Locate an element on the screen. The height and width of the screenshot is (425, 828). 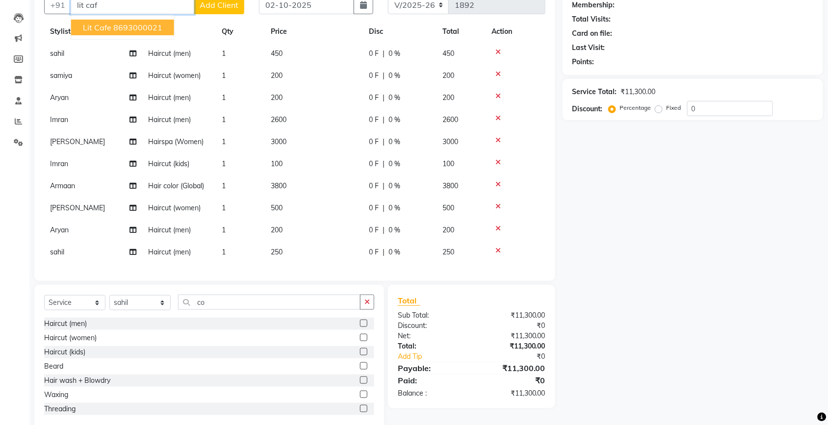
div: Paid: is located at coordinates (431, 381).